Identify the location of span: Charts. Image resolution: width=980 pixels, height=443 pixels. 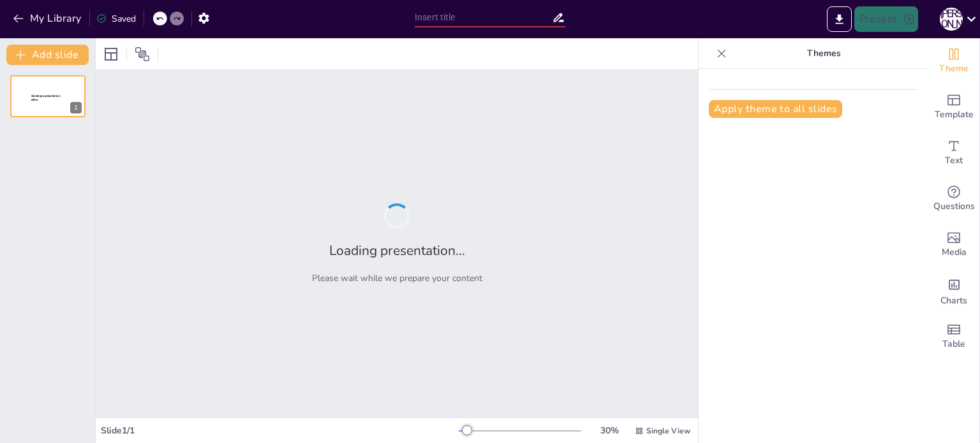
(954, 301).